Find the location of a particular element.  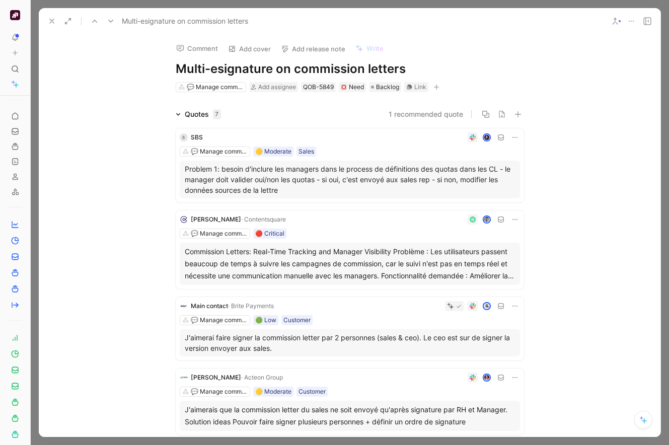

span: Main contact is located at coordinates (209, 305).